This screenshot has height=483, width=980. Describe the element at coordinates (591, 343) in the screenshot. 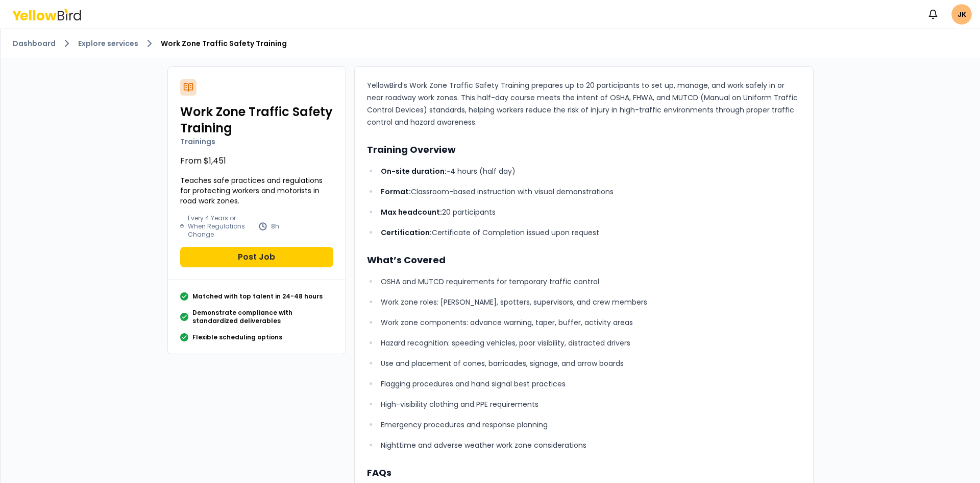

I see `p: Hazard recognition: speeding vehicles, poor visibility, distracted drivers` at that location.